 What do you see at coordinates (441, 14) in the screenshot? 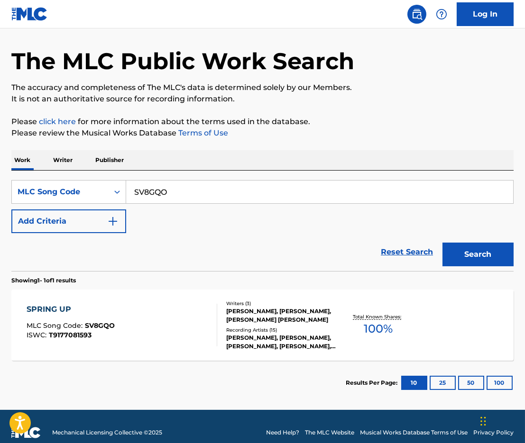
I see `div: Help` at bounding box center [441, 14].